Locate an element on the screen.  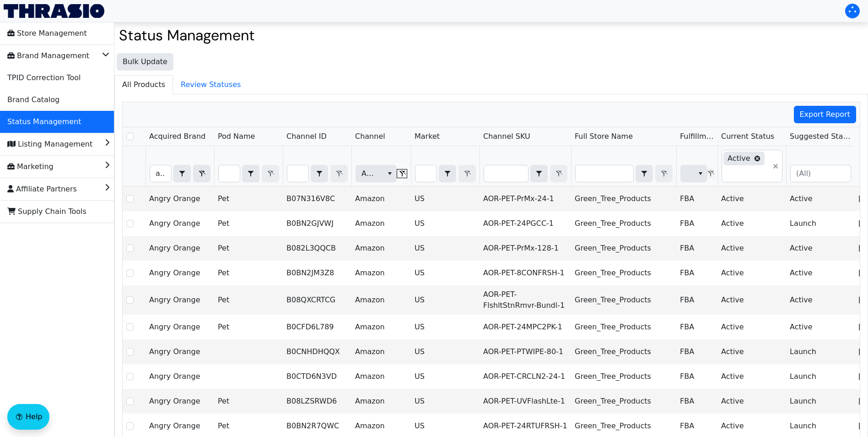
td: AOR-PET-PTWIPE-80-1 is located at coordinates (525, 352).